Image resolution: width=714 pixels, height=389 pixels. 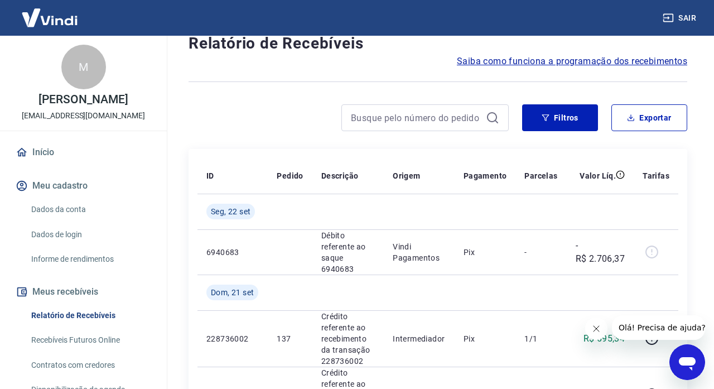 What do you see at coordinates (541, 339) in the screenshot?
I see `p: 1/1` at bounding box center [541, 339].